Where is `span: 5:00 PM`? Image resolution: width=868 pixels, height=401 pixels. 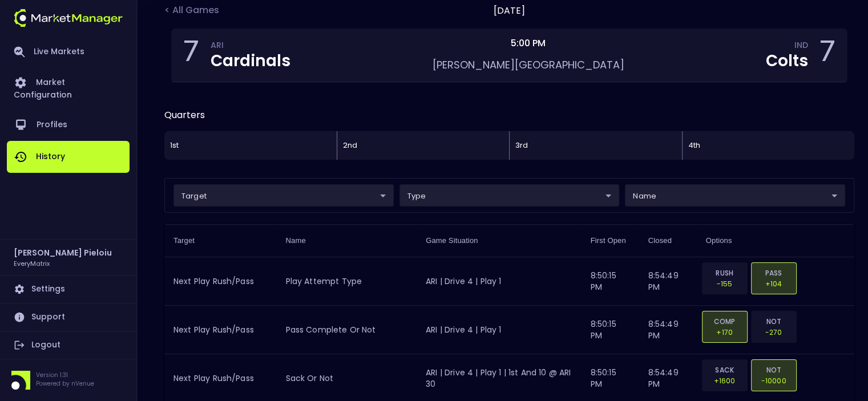 span: 5:00 PM is located at coordinates (528, 43).